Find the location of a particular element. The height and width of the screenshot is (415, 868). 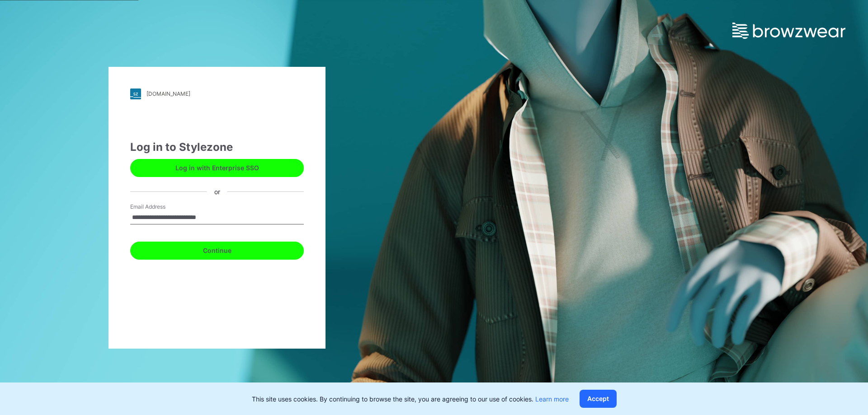

button: Log in with Enterprise SSO is located at coordinates (217, 168).